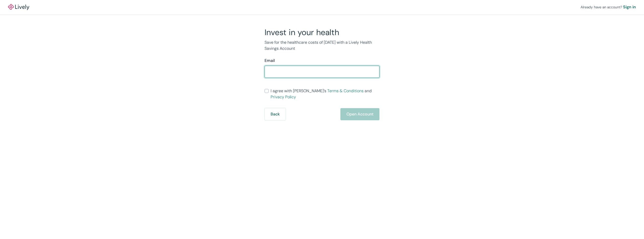  What do you see at coordinates (19, 7) in the screenshot?
I see `img: Lively` at bounding box center [19, 7].